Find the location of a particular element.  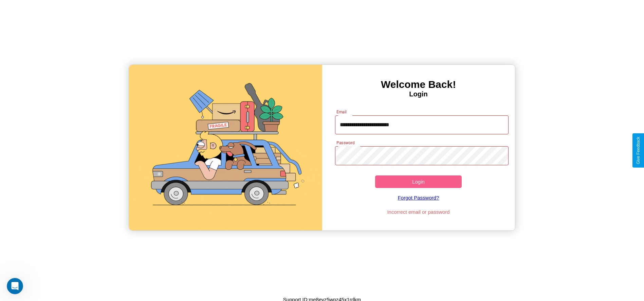

label: Email is located at coordinates (342, 112).